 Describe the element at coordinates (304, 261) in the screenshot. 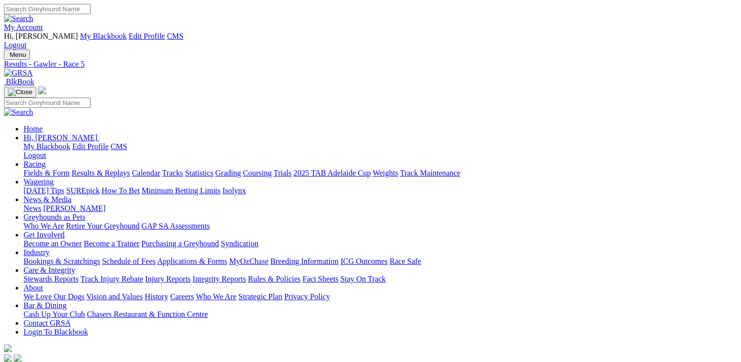

I see `a: Breeding Information` at that location.